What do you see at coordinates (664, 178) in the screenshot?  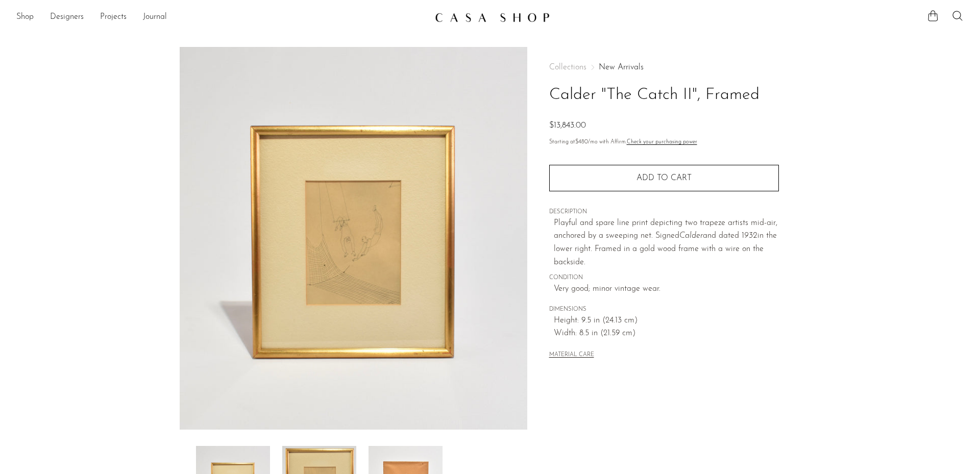 I see `button: Add to cart` at bounding box center [664, 178].